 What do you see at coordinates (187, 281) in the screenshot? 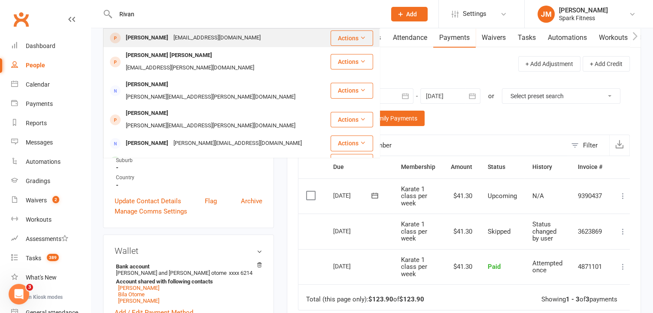
I see `strong: Account shared with following contacts` at bounding box center [187, 281].